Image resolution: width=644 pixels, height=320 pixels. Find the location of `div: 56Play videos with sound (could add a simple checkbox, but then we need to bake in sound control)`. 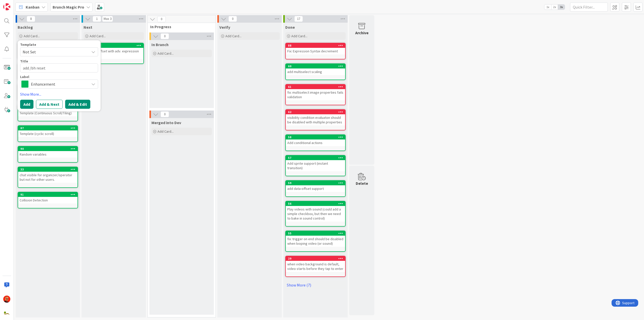

div: 56Play videos with sound (could add a simple checkbox, but then we need to bake in sound control) is located at coordinates (316, 211).